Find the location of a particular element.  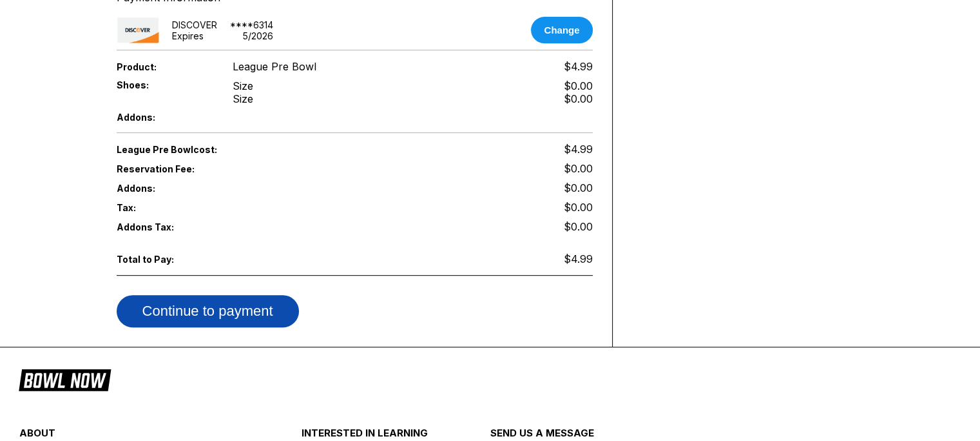

span: Addons Tax: is located at coordinates (164, 226).